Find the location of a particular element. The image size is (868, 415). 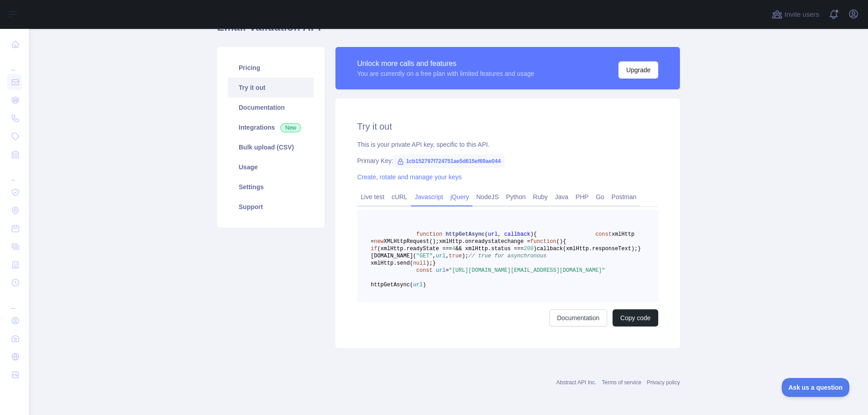

a: Abstract API Inc. is located at coordinates (576, 382).